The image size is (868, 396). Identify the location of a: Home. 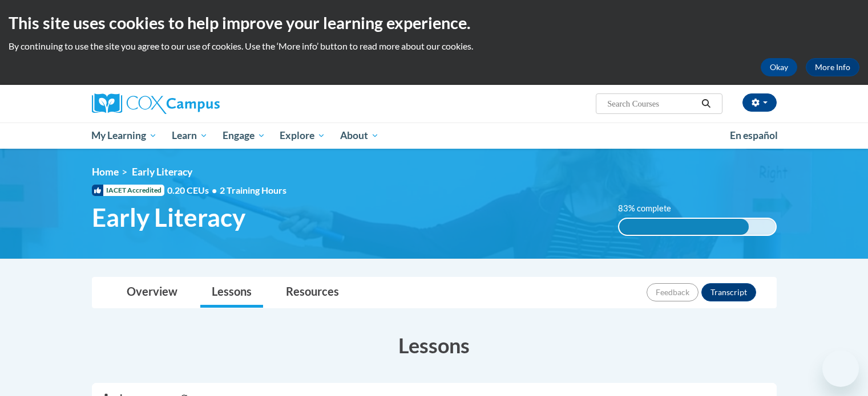
(105, 172).